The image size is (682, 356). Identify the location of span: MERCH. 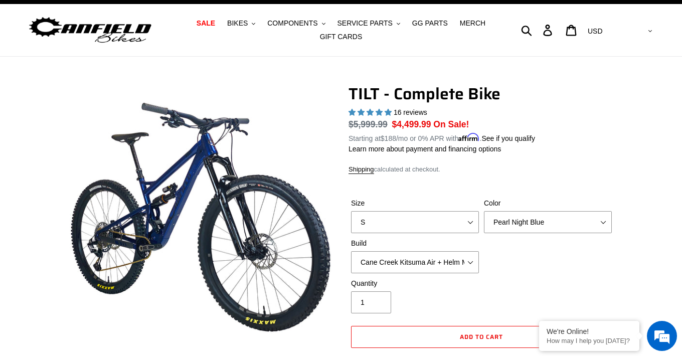
(473, 23).